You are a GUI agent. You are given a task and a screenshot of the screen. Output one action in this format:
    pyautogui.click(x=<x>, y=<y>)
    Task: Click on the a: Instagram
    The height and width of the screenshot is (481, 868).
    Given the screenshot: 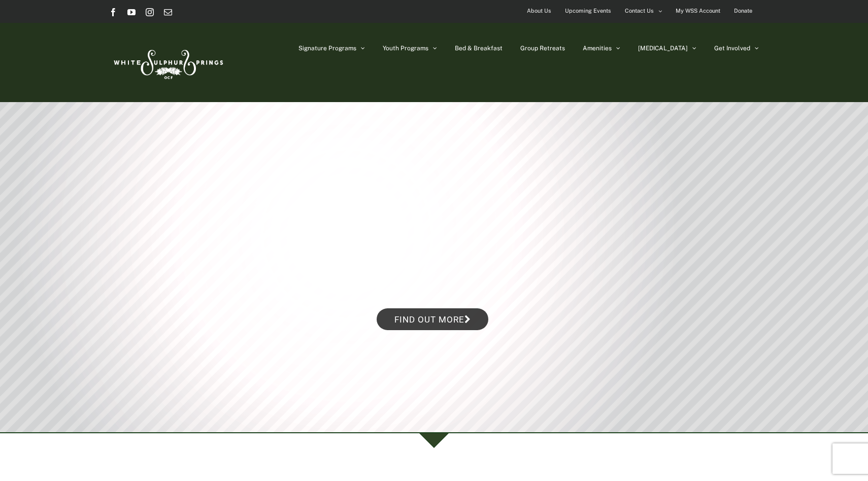 What is the action you would take?
    pyautogui.click(x=150, y=12)
    